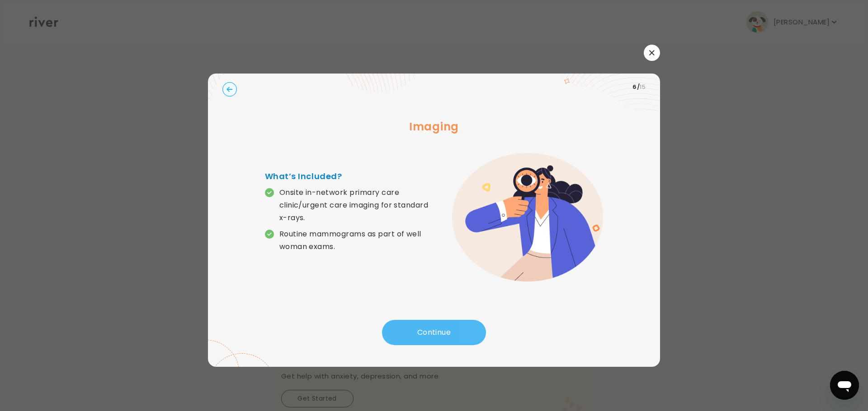  Describe the element at coordinates (356, 205) in the screenshot. I see `p: Onsite in-network primary care clinic/urgent care imaging for standard x-rays.` at that location.